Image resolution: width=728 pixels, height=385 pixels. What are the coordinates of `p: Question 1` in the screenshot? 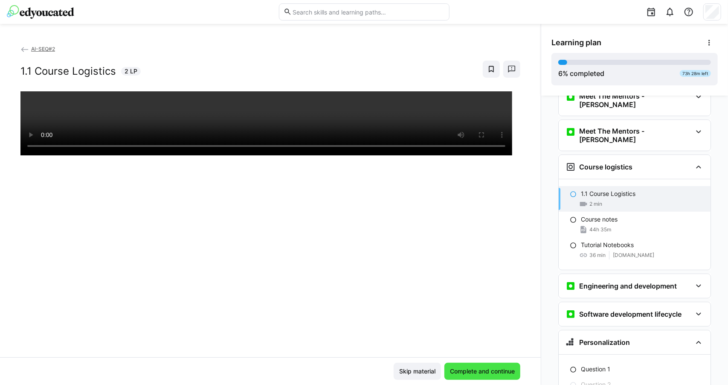 It's located at (595, 369).